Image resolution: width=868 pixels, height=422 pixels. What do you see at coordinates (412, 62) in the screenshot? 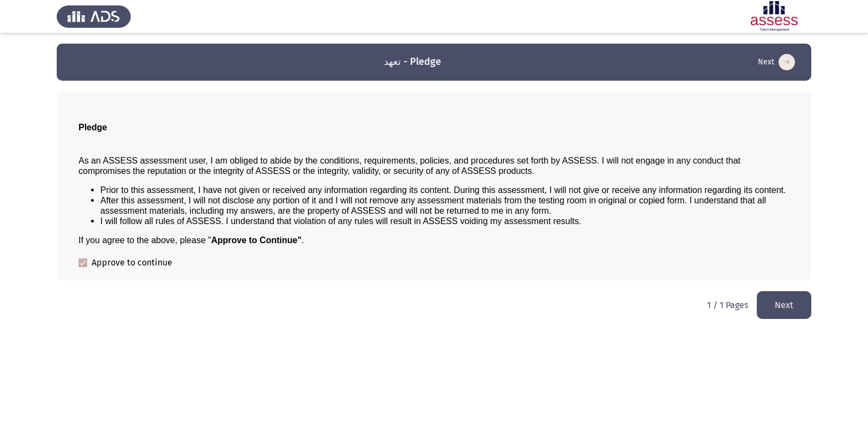
I see `h3: تعهد - Pledge` at bounding box center [412, 62].